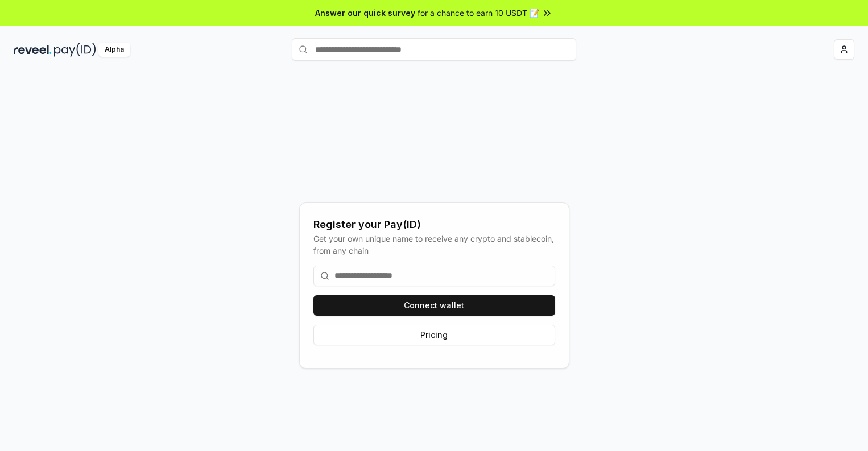 The image size is (868, 451). Describe the element at coordinates (478, 12) in the screenshot. I see `span: for a chance to earn 10 USDT 📝` at that location.